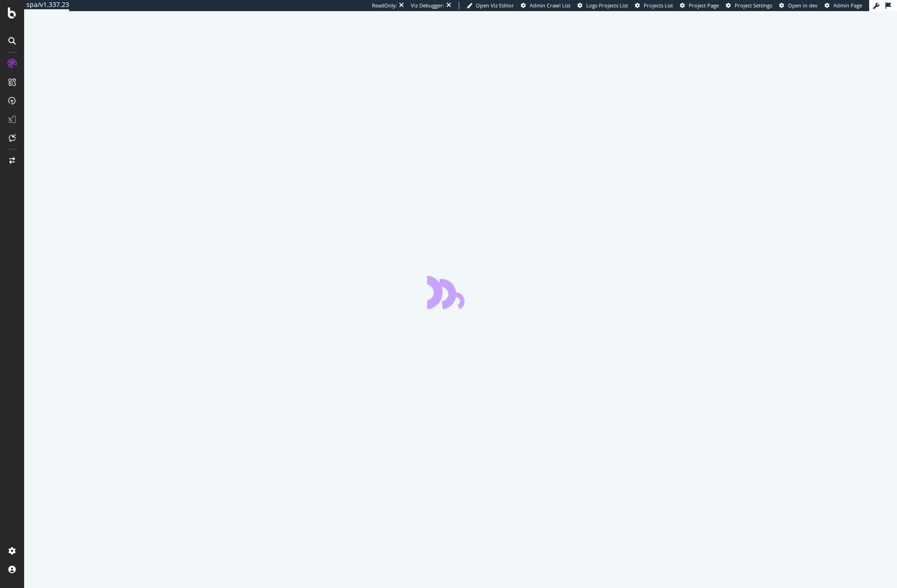  I want to click on div: animation, so click(461, 292).